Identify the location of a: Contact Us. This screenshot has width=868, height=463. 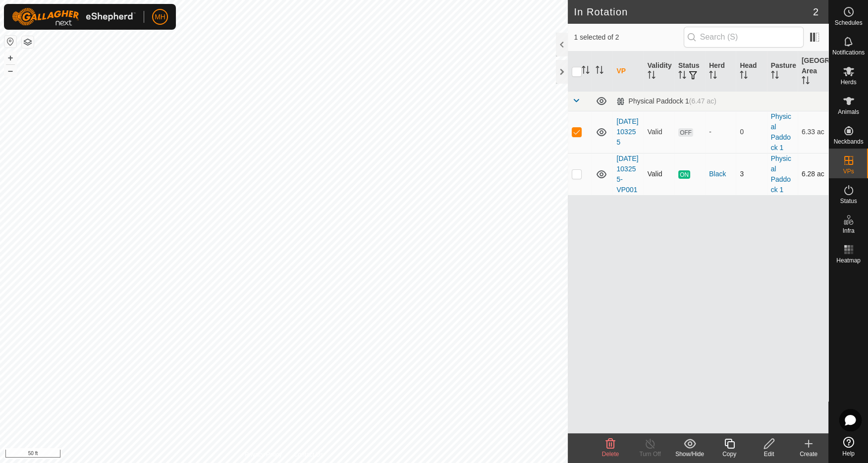
(308, 455).